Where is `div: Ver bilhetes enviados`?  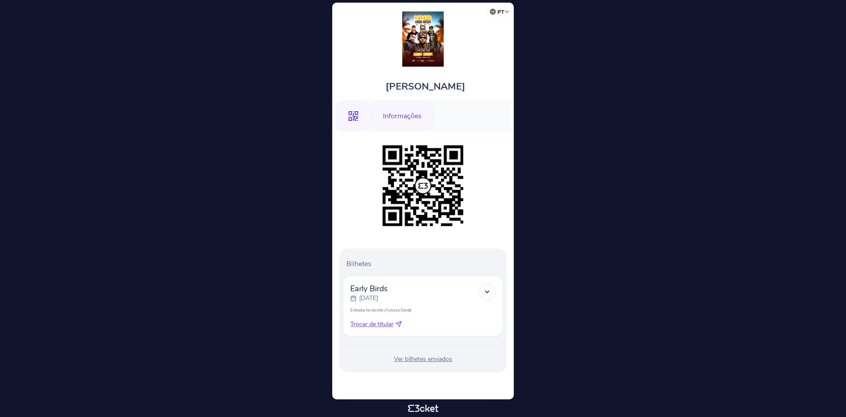 div: Ver bilhetes enviados is located at coordinates (423, 359).